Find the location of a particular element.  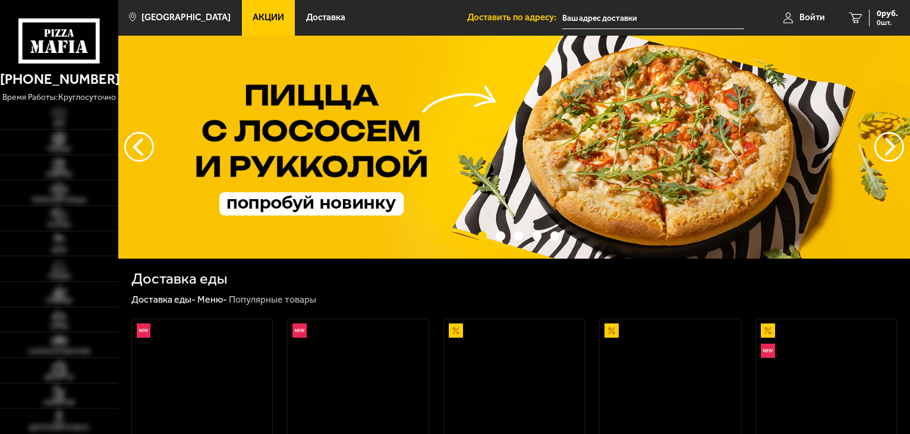

button: предыдущий is located at coordinates (889, 147).